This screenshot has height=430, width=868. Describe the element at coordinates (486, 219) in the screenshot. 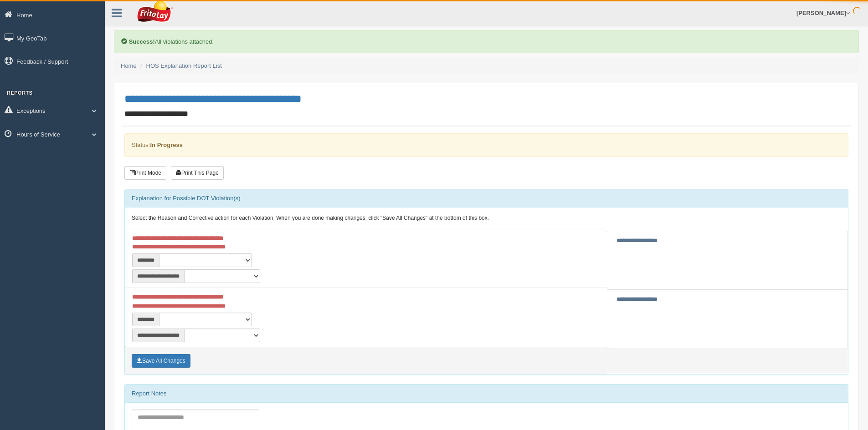

I see `div: Select the Reason and Corrective action for each Violation. When you are done making changes, cli...` at that location.